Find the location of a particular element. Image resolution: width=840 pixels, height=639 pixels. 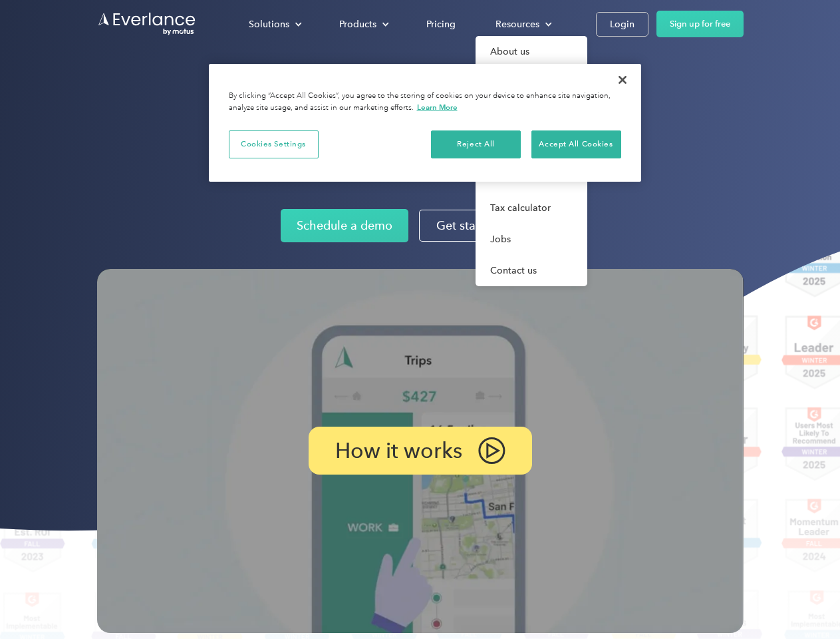

a: Contact us is located at coordinates (532, 270).